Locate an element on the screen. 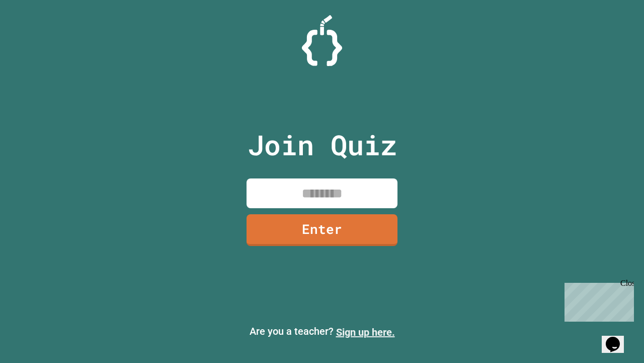  p: Join Quiz is located at coordinates (322, 144).